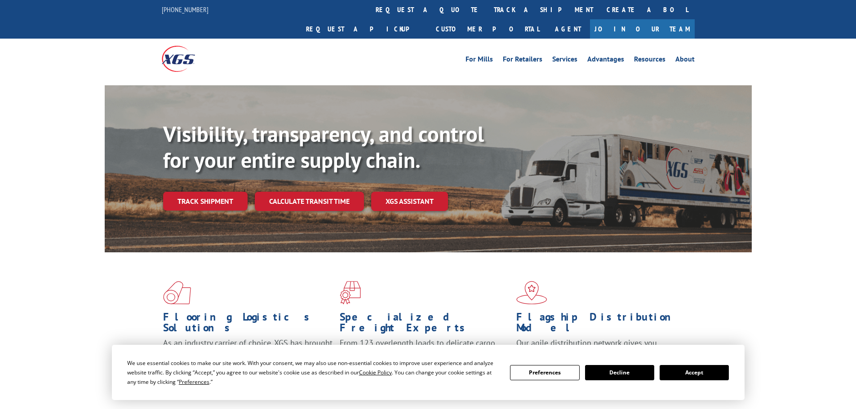 This screenshot has width=856, height=409. I want to click on a: Join Our Team, so click(642, 29).